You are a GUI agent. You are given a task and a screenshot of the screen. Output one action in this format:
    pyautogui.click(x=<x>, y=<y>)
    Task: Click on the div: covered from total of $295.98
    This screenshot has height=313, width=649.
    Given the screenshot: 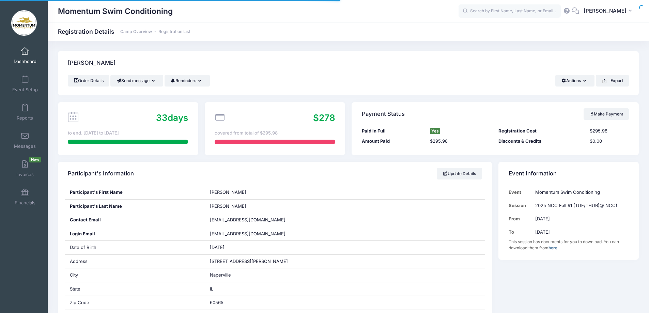 What is the action you would take?
    pyautogui.click(x=275, y=133)
    